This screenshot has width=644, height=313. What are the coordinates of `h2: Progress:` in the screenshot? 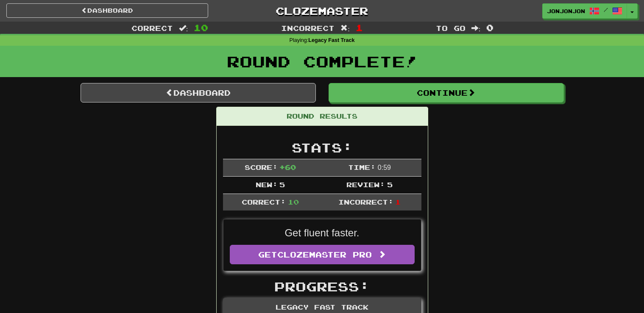 It's located at (322, 287).